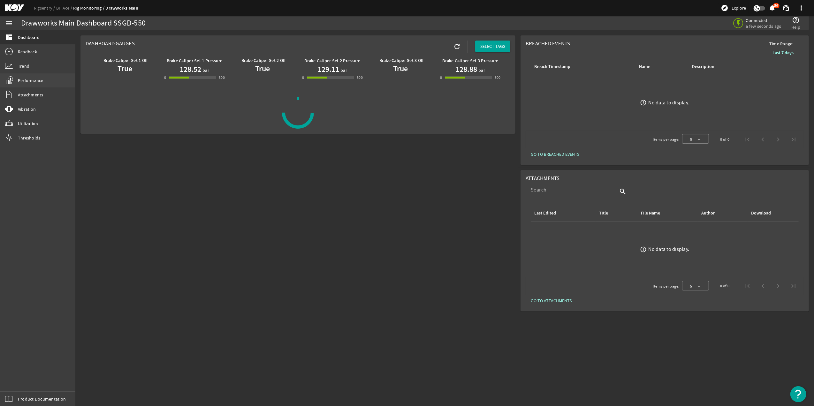 This screenshot has width=814, height=406. What do you see at coordinates (29, 138) in the screenshot?
I see `span: Thresholds` at bounding box center [29, 138].